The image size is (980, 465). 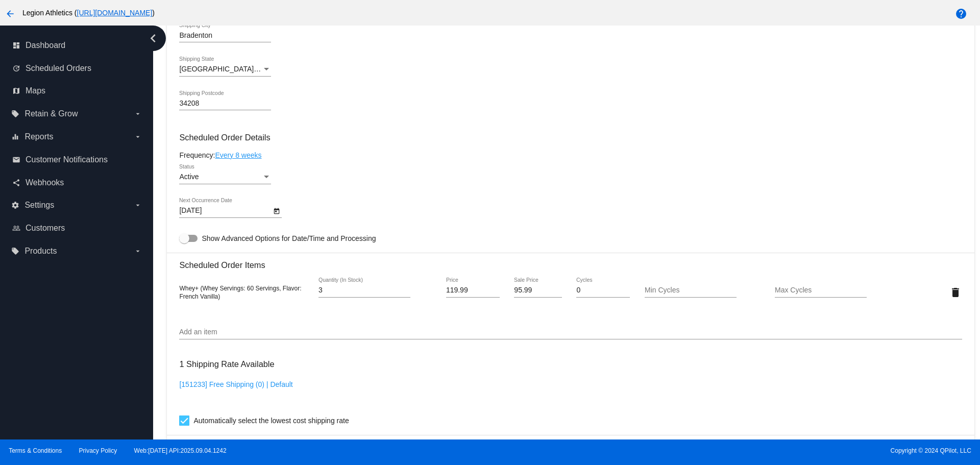 What do you see at coordinates (271, 421) in the screenshot?
I see `span: Automatically select the lowest cost shipping rate` at bounding box center [271, 421].